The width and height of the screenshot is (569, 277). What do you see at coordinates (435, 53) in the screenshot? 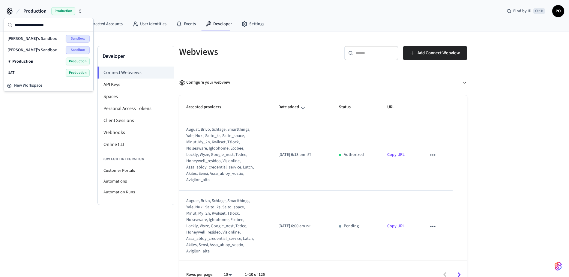
I see `button: Add Connect Webview` at bounding box center [435, 53].